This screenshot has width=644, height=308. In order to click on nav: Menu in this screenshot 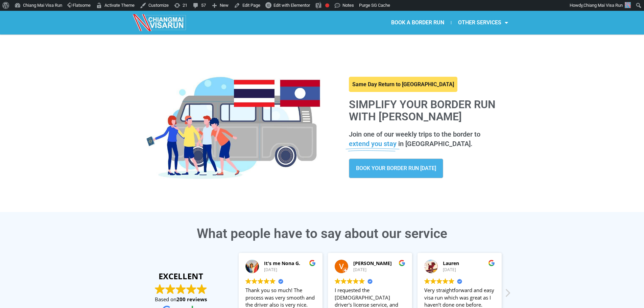, I will do `click(418, 23)`.